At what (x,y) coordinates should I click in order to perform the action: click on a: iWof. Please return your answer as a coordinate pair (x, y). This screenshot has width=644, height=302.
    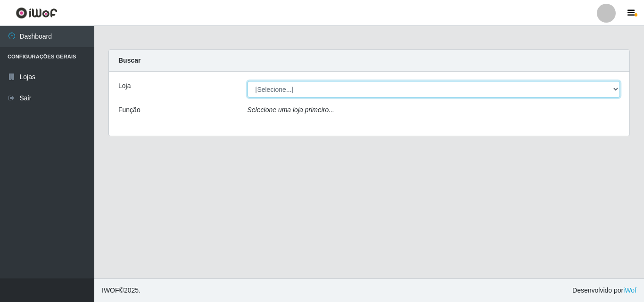
    Looking at the image, I should click on (630, 290).